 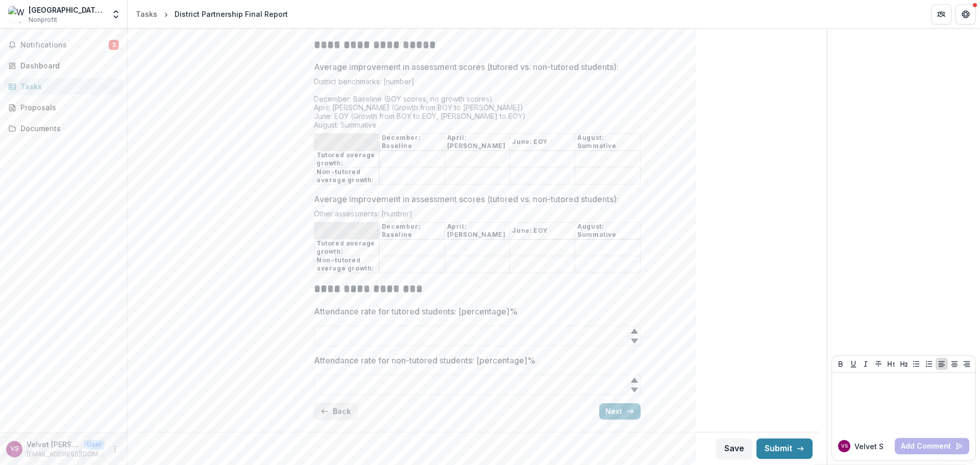 What do you see at coordinates (16, 14) in the screenshot?
I see `img: Winston-Salem/Forsyth County Schools` at bounding box center [16, 14].